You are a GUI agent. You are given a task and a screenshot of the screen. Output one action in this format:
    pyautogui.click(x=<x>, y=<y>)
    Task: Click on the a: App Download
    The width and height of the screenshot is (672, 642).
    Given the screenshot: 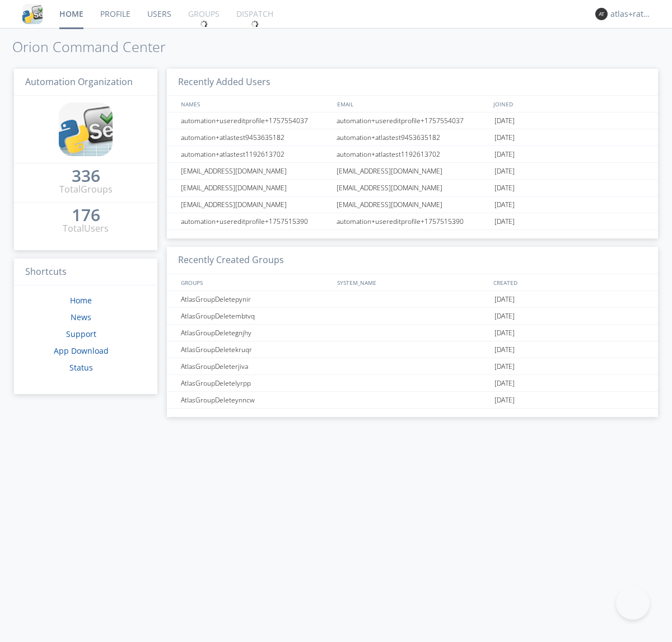 What is the action you would take?
    pyautogui.click(x=81, y=350)
    